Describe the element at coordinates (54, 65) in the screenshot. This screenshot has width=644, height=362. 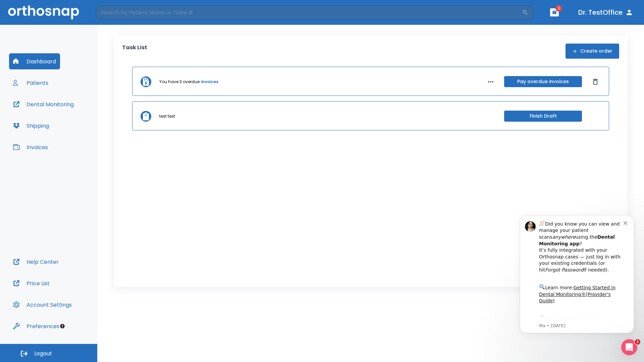
I see `i: Forgot Password` at that location.